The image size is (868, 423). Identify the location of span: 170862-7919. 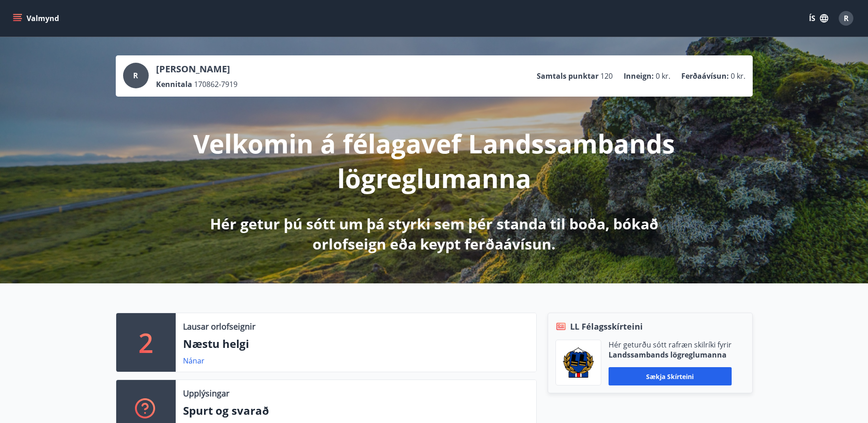
(215, 85).